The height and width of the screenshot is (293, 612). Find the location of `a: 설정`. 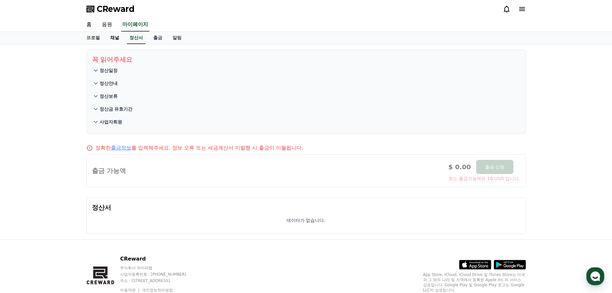

a: 설정 is located at coordinates (103, 212).